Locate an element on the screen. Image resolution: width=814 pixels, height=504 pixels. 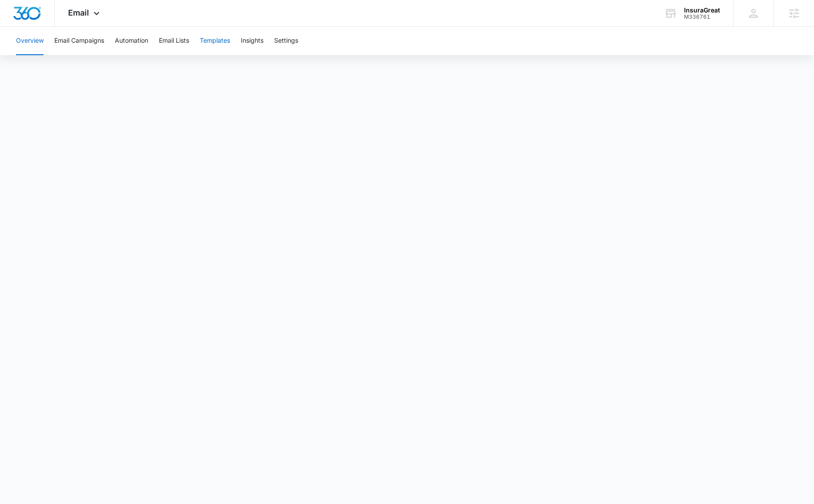
button: Overview is located at coordinates (30, 41).